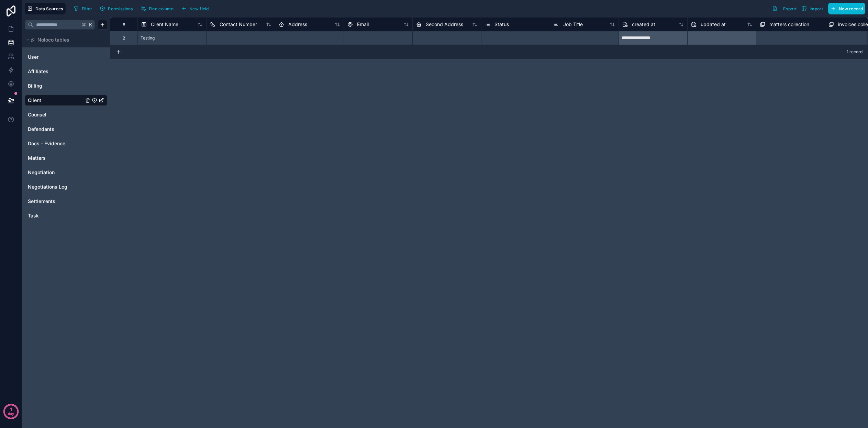  What do you see at coordinates (11, 414) in the screenshot?
I see `p: day` at bounding box center [11, 414].